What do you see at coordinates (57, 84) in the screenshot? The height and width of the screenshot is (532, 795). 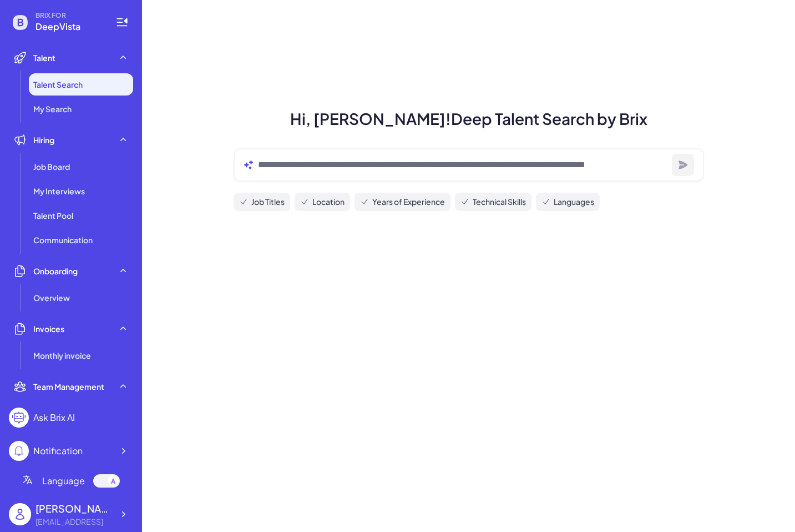 I see `span: Talent Search` at bounding box center [57, 84].